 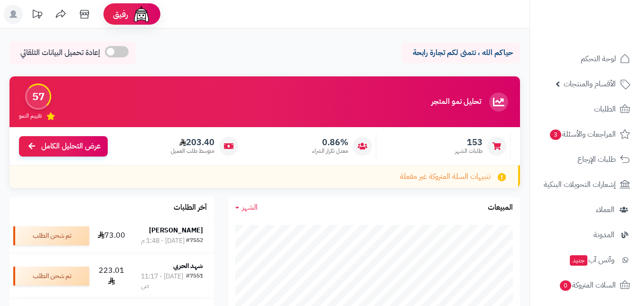 I want to click on a: المراجعات والأسئلة3, so click(x=586, y=134).